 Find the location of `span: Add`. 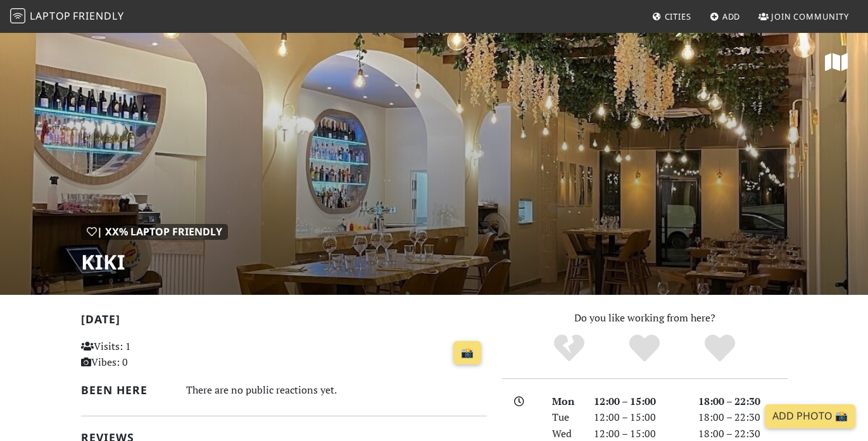

span: Add is located at coordinates (731, 16).